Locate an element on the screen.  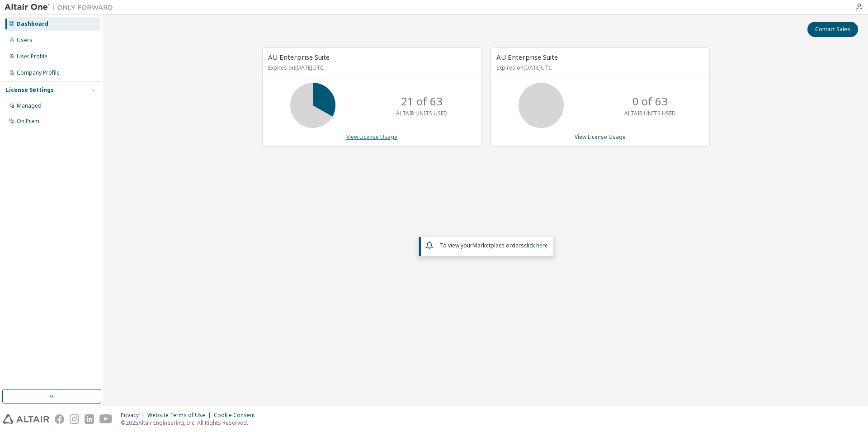
div: Dashboard is located at coordinates (33, 24).